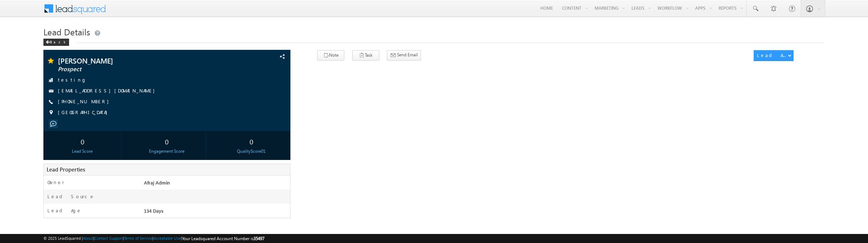  Describe the element at coordinates (157, 183) in the screenshot. I see `span: Afraj Admin` at that location.